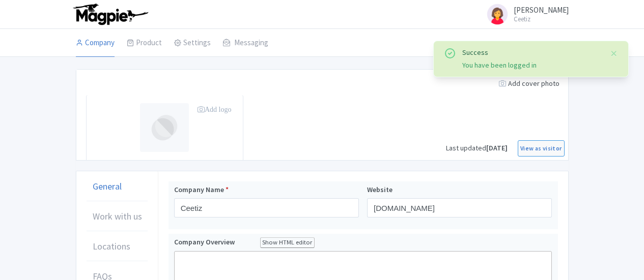 The height and width of the screenshot is (280, 644). Describe the element at coordinates (245, 43) in the screenshot. I see `a: Messaging` at that location.